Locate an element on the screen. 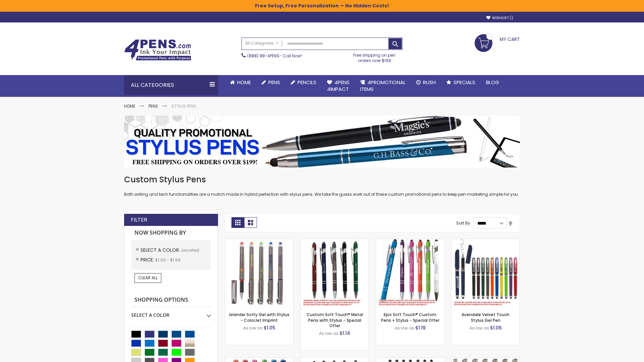 Image resolution: width=644 pixels, height=362 pixels. span: 4PROMOTIONAL ITEMS is located at coordinates (382, 85).